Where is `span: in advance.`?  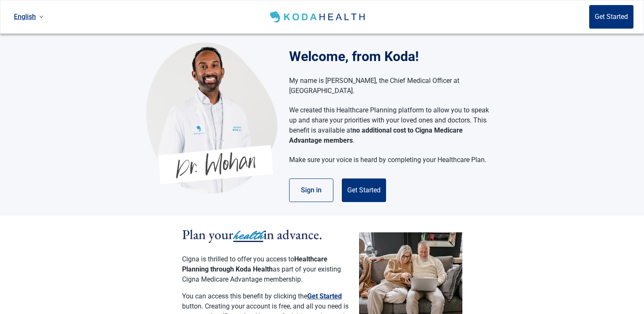
span: in advance. is located at coordinates (293, 235).